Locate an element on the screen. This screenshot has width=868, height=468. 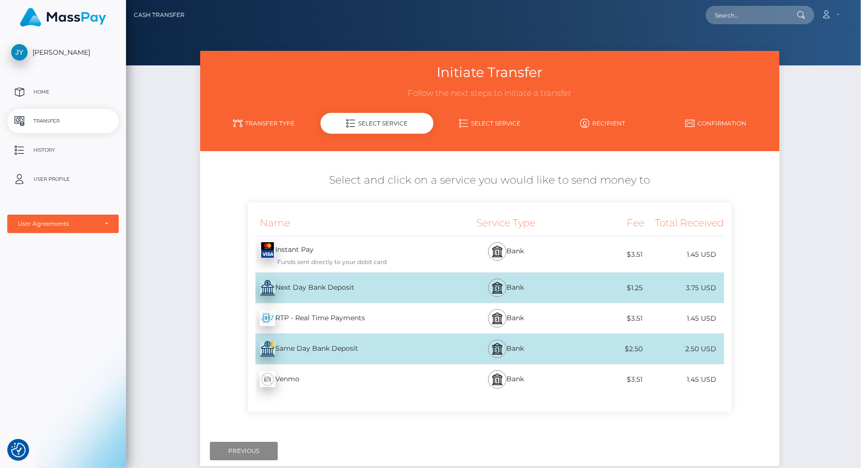
div: 2.50 USD is located at coordinates (684, 349).